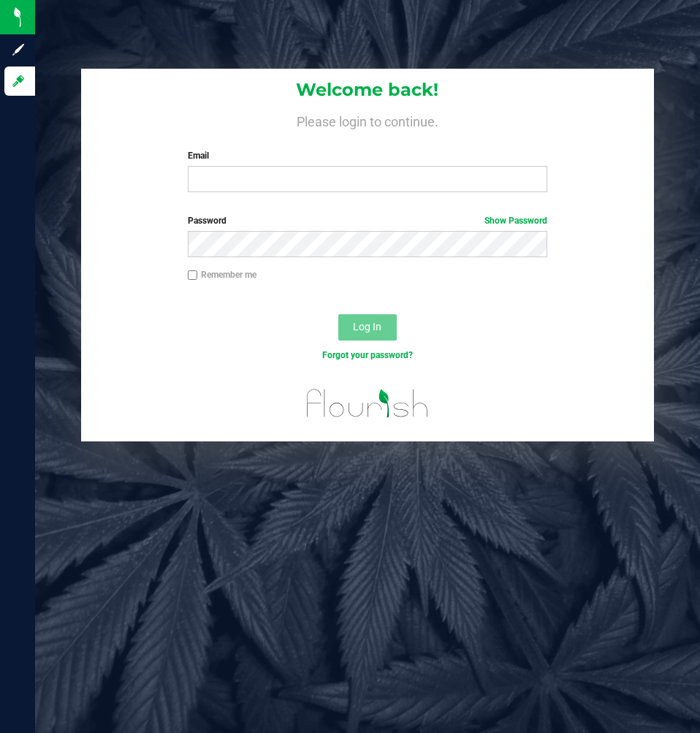  Describe the element at coordinates (18, 50) in the screenshot. I see `inline-svg: Sign up` at that location.